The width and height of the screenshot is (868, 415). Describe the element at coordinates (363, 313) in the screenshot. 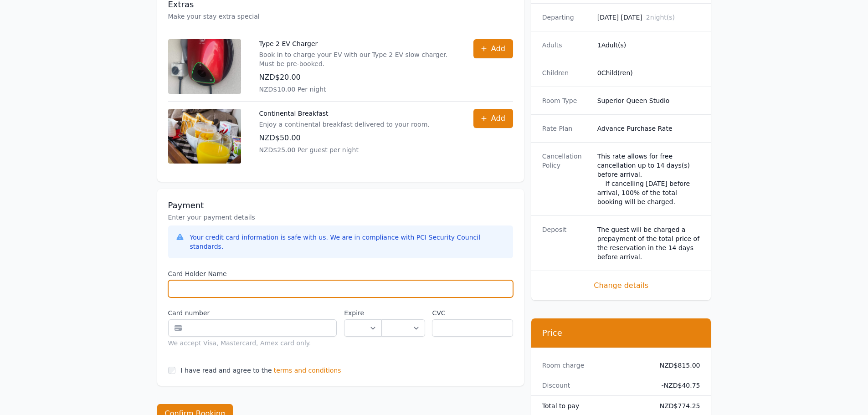

I see `label: Expire` at that location.